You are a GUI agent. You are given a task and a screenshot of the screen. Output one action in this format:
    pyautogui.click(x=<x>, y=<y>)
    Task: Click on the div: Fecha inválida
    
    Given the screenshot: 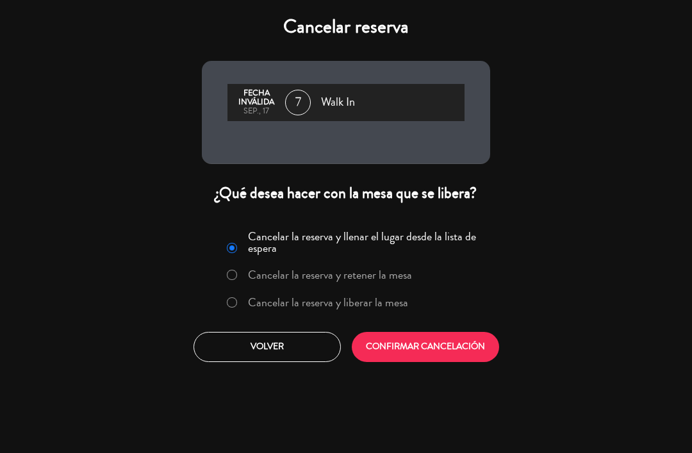 What is the action you would take?
    pyautogui.click(x=256, y=98)
    